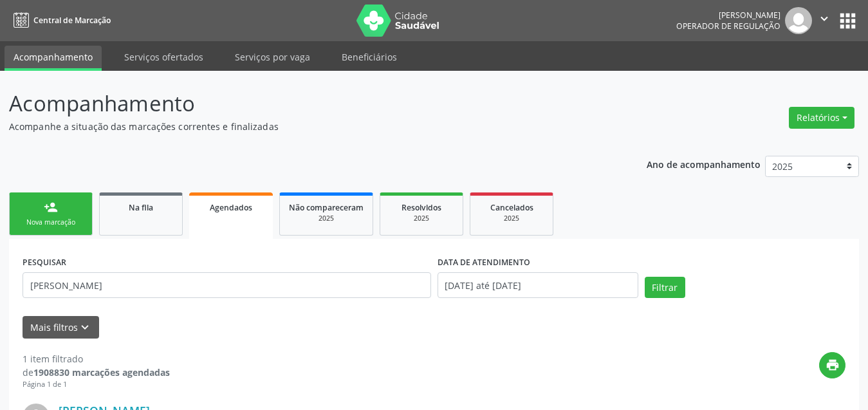 Image resolution: width=868 pixels, height=410 pixels. Describe the element at coordinates (799, 21) in the screenshot. I see `img: img` at that location.